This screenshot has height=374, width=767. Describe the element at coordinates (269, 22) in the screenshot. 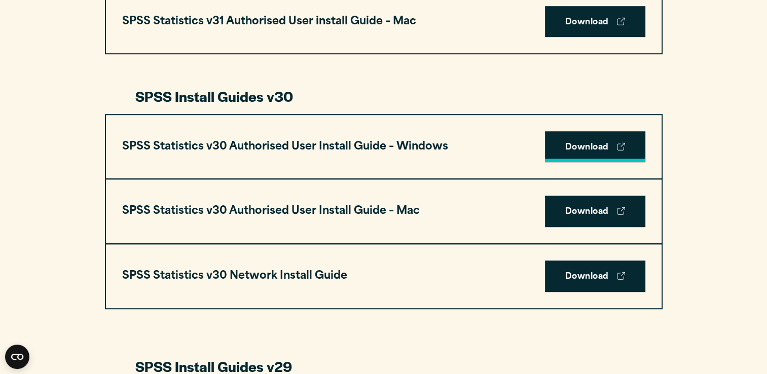

I see `h3: SPSS Statistics v31 Authorised User install Guide – Mac` at that location.